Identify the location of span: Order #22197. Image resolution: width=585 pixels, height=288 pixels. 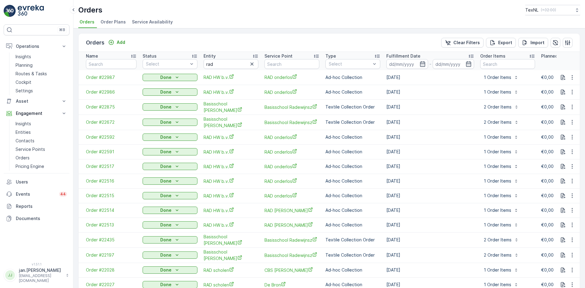
(111, 255).